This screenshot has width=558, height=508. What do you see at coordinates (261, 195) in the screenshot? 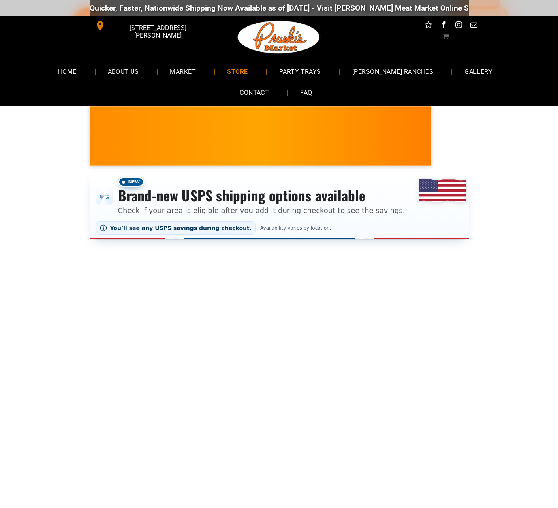
I see `h3: Brand-new USPS shipping options available` at bounding box center [261, 195].